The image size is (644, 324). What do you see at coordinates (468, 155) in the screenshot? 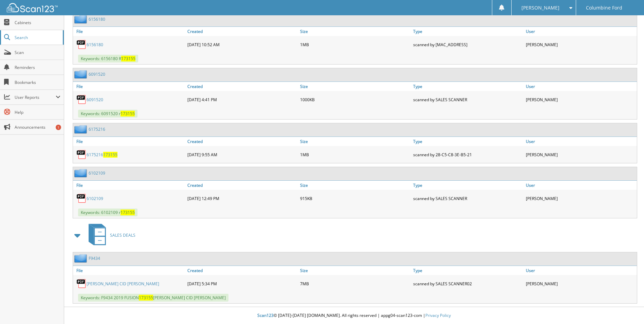
I see `div: scanned by 28-C5-C8-3E-B5-21` at bounding box center [468, 155].